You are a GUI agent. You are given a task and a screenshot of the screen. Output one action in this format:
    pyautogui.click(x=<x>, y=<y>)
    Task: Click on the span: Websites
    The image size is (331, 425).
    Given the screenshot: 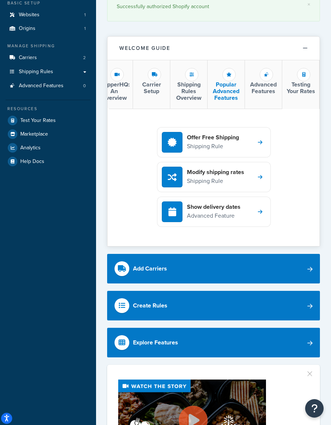 What is the action you would take?
    pyautogui.click(x=29, y=15)
    